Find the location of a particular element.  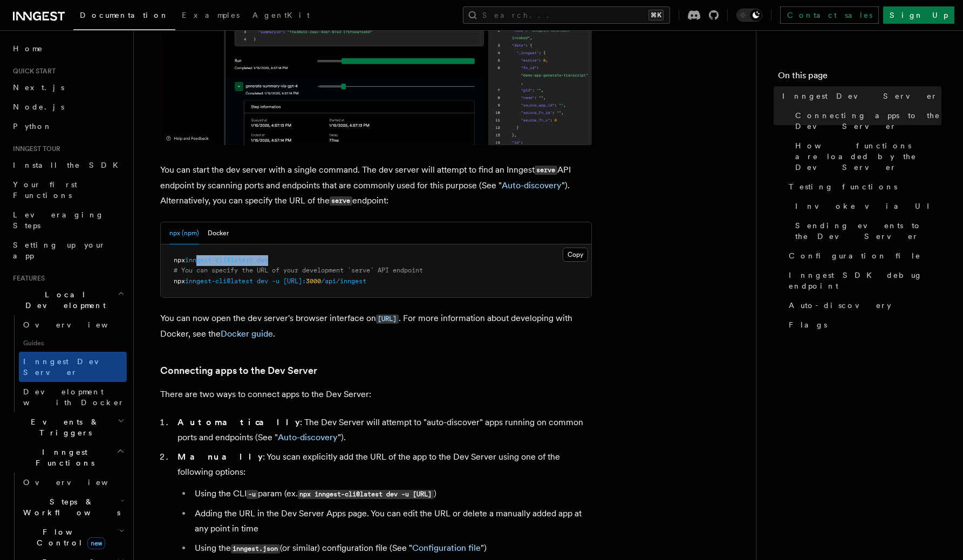

a: Node.js is located at coordinates (68, 107).